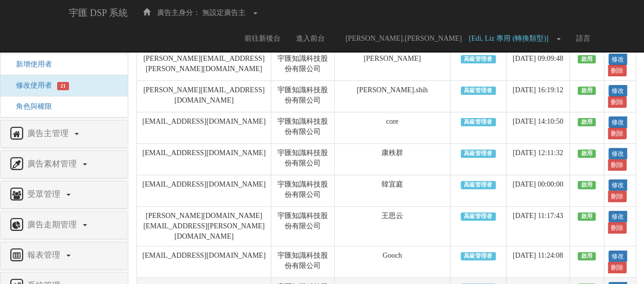 This screenshot has height=284, width=644. I want to click on span: 角色與權限, so click(30, 106).